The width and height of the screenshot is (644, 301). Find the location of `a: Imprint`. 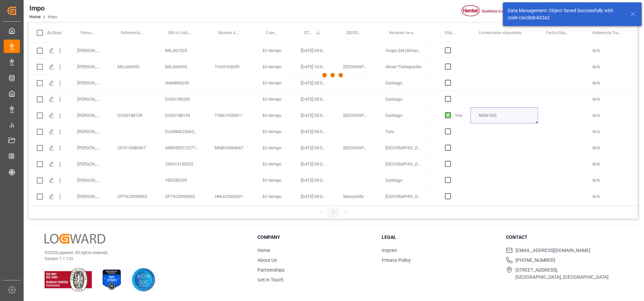

a: Imprint is located at coordinates (389, 250).